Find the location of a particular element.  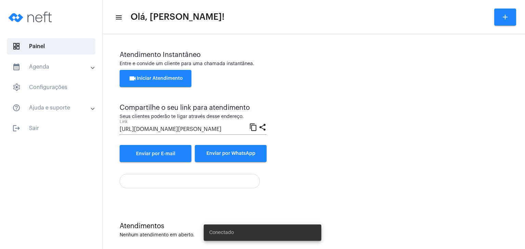

span: Enviar por WhatsApp is located at coordinates (231, 154).